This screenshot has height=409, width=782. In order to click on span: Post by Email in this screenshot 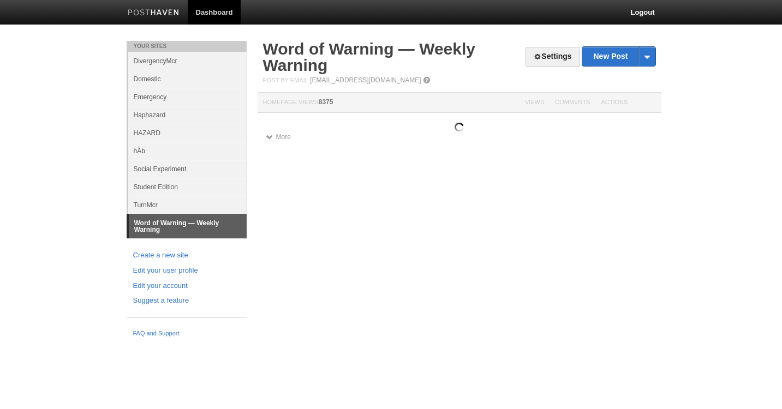, I will do `click(285, 80)`.